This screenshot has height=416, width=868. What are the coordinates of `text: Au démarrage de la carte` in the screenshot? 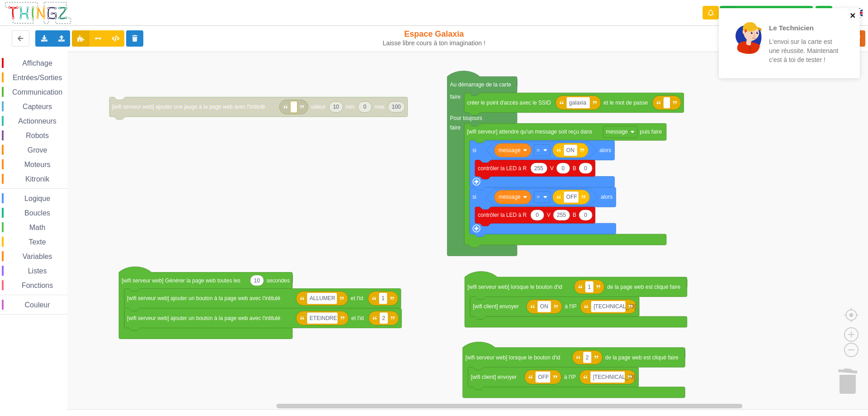 It's located at (481, 85).